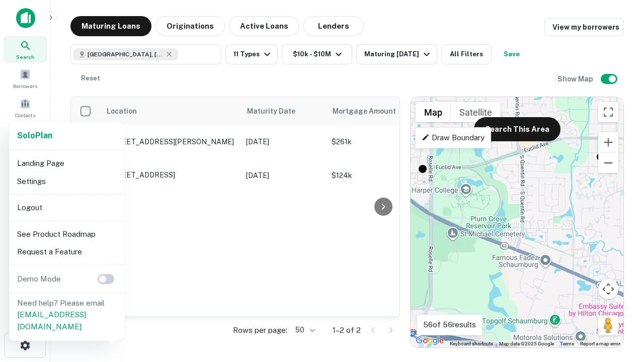 Image resolution: width=644 pixels, height=362 pixels. What do you see at coordinates (67, 314) in the screenshot?
I see `p: Need help? Please email` at bounding box center [67, 314].